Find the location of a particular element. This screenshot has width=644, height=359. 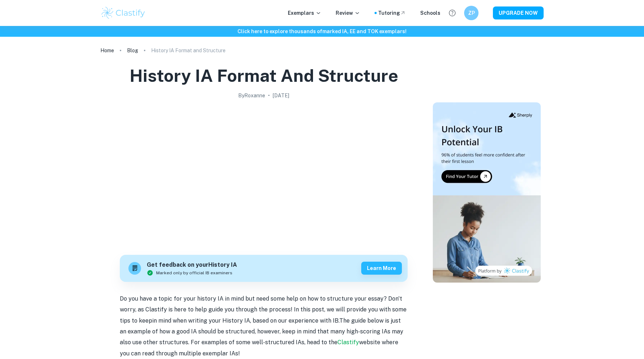

h6: ZP is located at coordinates (471, 13).